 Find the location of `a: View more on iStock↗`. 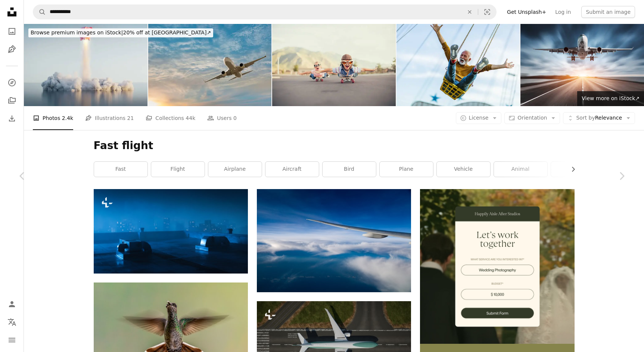

a: View more on iStock↗ is located at coordinates (611, 99).